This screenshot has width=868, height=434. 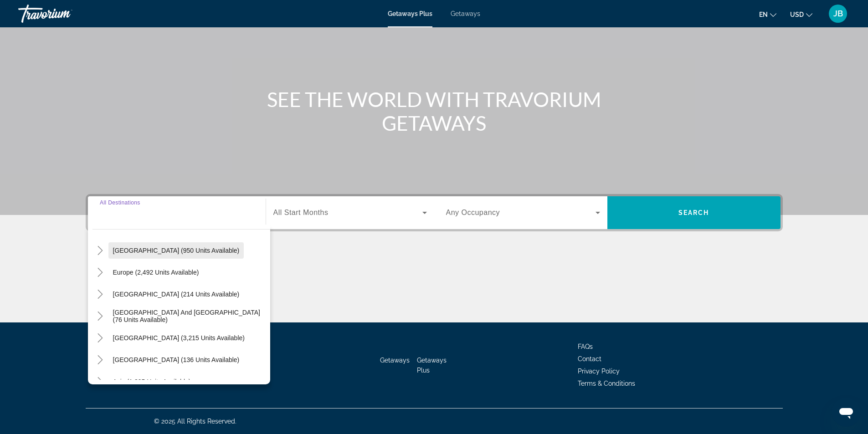 I want to click on a: Privacy Policy, so click(x=599, y=371).